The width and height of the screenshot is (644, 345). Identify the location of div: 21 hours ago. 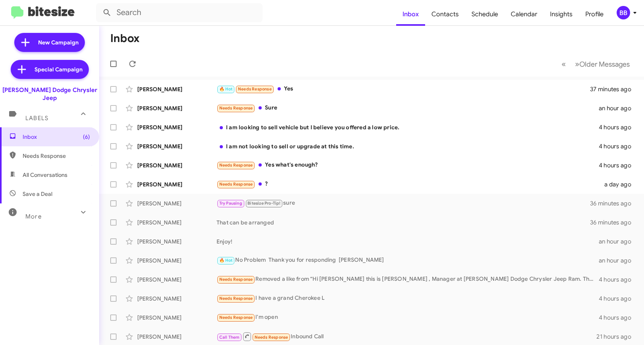
(617, 337).